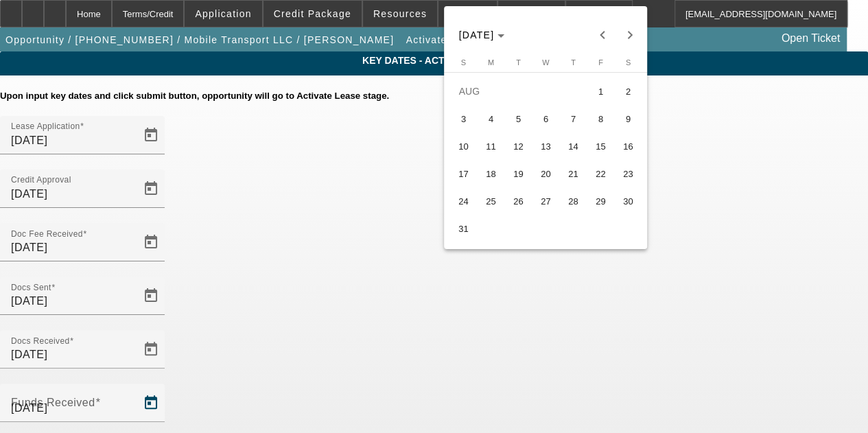 The width and height of the screenshot is (868, 433). What do you see at coordinates (573, 173) in the screenshot?
I see `span: 21` at bounding box center [573, 173].